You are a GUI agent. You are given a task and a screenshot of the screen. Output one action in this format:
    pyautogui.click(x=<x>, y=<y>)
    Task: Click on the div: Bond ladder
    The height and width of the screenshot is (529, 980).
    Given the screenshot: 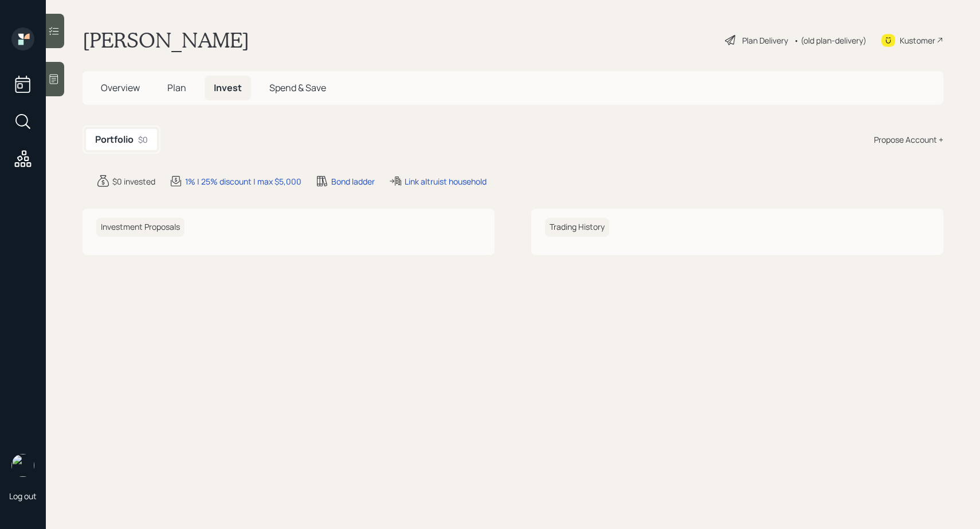 What is the action you would take?
    pyautogui.click(x=353, y=181)
    